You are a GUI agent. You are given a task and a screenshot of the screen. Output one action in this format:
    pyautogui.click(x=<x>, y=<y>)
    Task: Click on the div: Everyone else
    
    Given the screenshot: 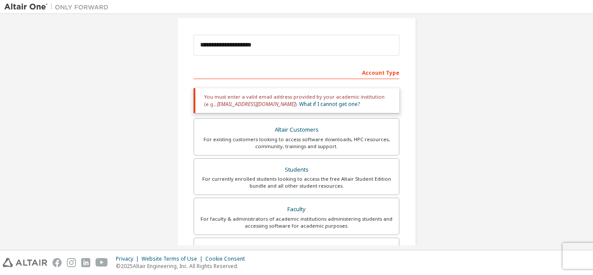 What is the action you would take?
    pyautogui.click(x=296, y=249)
    